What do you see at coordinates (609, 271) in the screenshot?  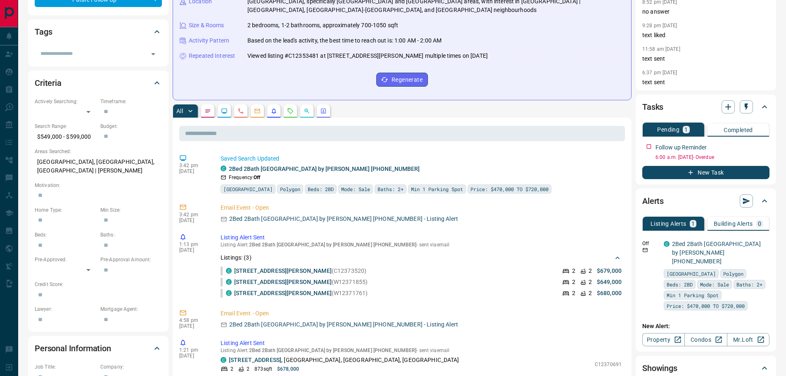 I see `p: $679,000` at bounding box center [609, 271].